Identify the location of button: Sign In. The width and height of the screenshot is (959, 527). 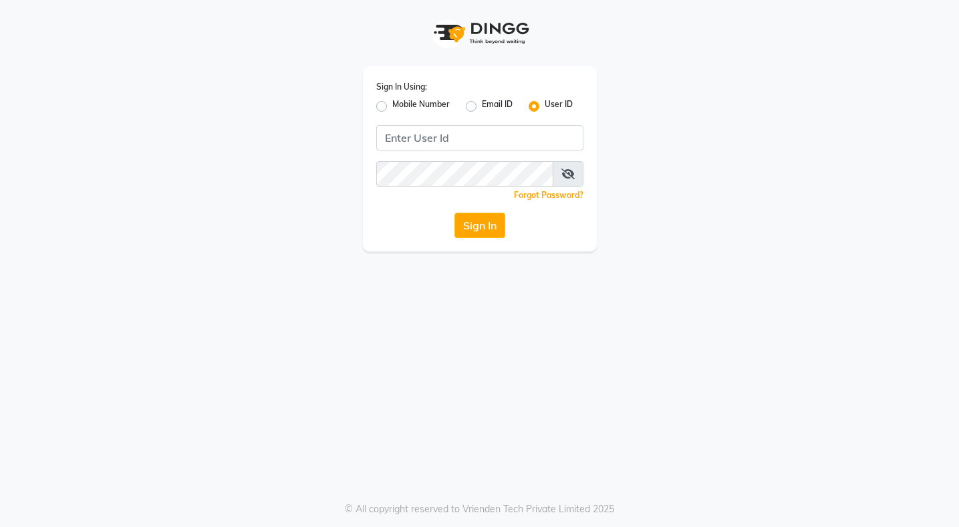
(480, 225).